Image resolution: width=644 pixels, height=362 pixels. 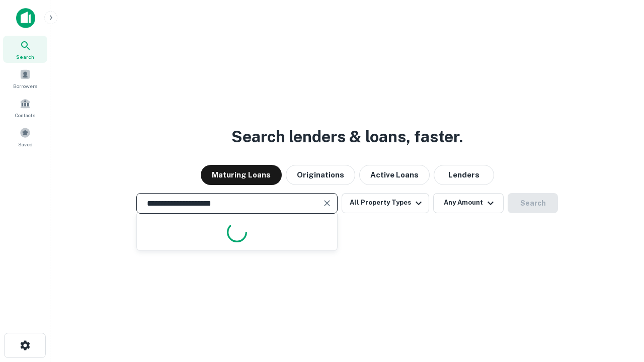 I want to click on div: Contacts, so click(x=25, y=108).